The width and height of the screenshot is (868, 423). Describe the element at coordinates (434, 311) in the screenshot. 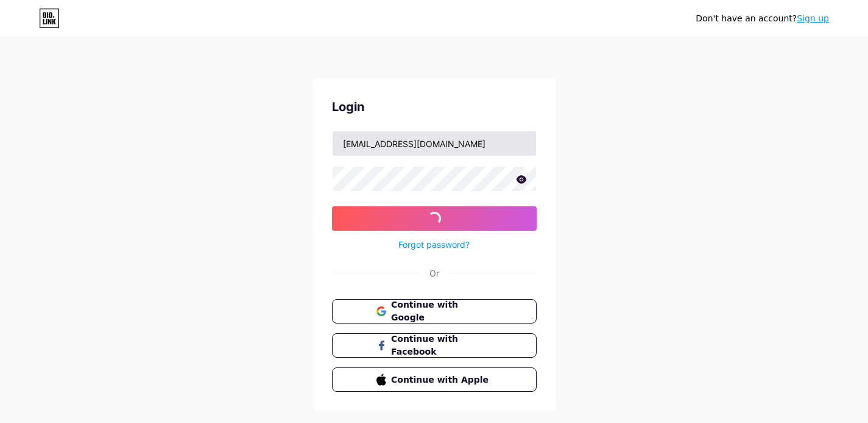

I see `button: Continue with Google` at that location.